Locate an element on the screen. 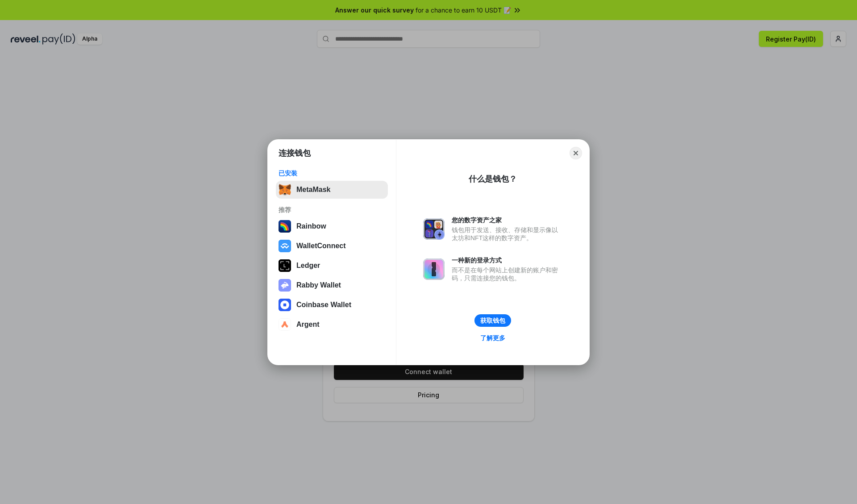 Image resolution: width=857 pixels, height=504 pixels. div: 了解更多 is located at coordinates (492, 338).